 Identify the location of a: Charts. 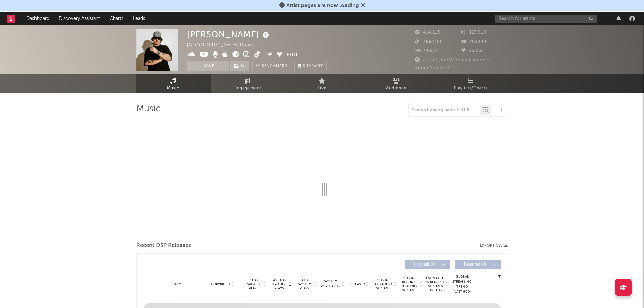
(116, 18).